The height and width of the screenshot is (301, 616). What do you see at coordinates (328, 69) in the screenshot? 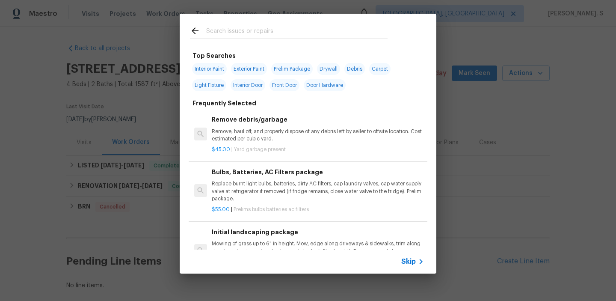
I see `span: Drywall` at bounding box center [328, 69].